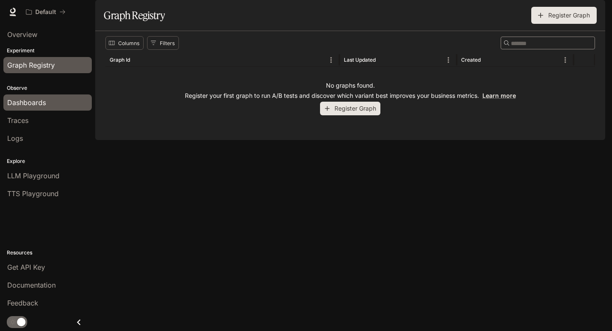 The width and height of the screenshot is (612, 331). I want to click on button: Select columns, so click(125, 43).